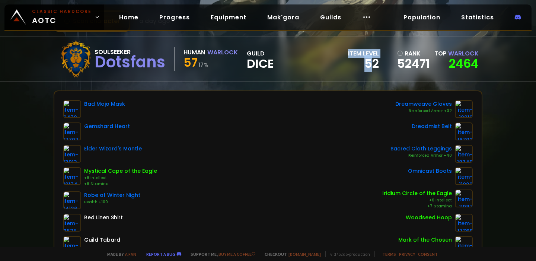  I want to click on small: Classic Hardcore, so click(62, 12).